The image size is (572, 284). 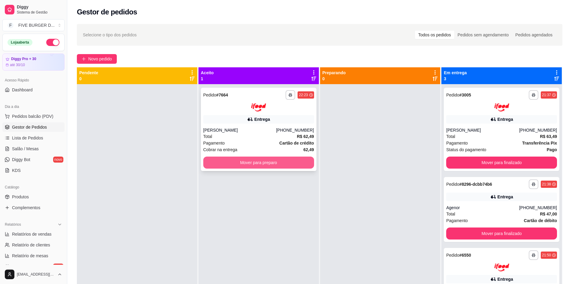 What do you see at coordinates (13, 224) in the screenshot?
I see `span: Relatórios` at bounding box center [13, 224].